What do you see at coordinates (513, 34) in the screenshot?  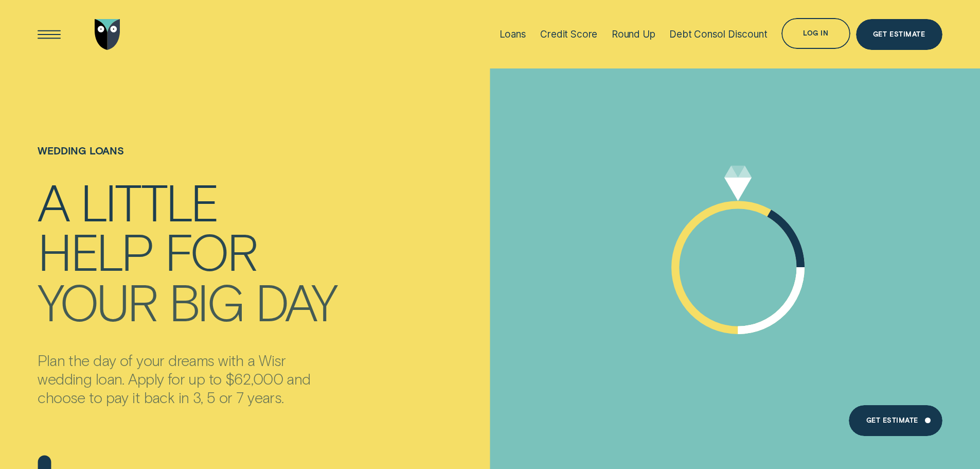 I see `div: Loans` at bounding box center [513, 34].